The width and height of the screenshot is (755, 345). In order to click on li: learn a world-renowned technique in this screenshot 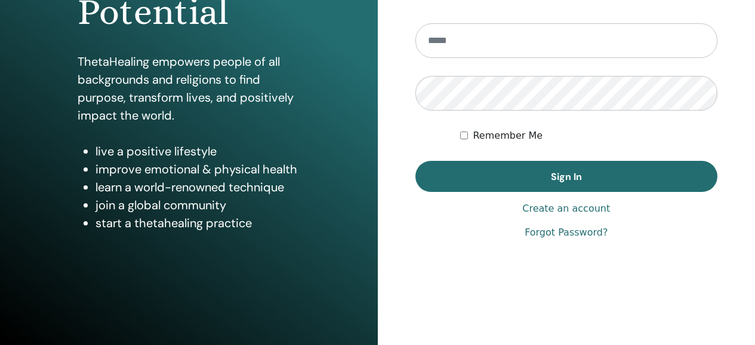, I will do `click(198, 187)`.